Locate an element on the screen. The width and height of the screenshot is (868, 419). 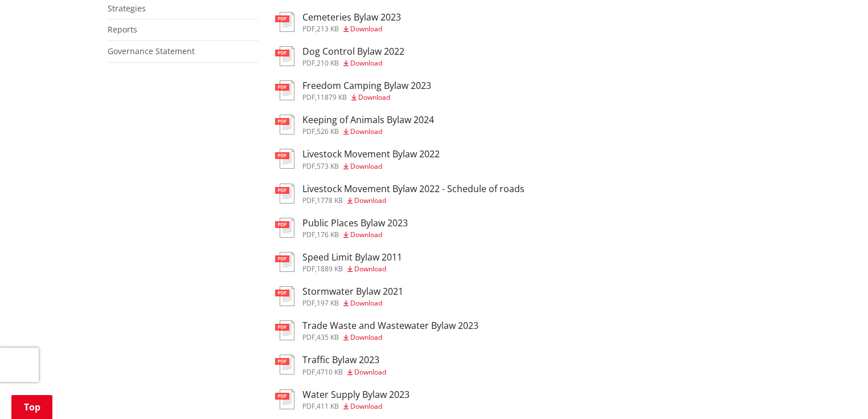
h3: Keeping of Animals Bylaw 2024 is located at coordinates (368, 120).